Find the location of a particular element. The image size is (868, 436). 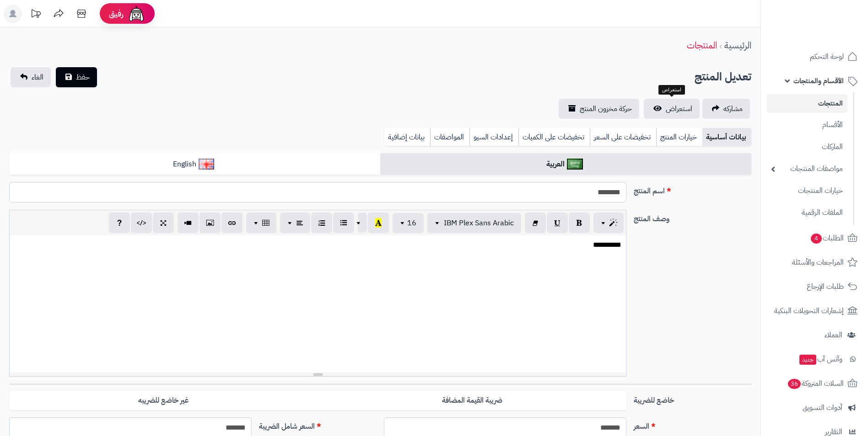

img: ai-face.png is located at coordinates (136, 14).